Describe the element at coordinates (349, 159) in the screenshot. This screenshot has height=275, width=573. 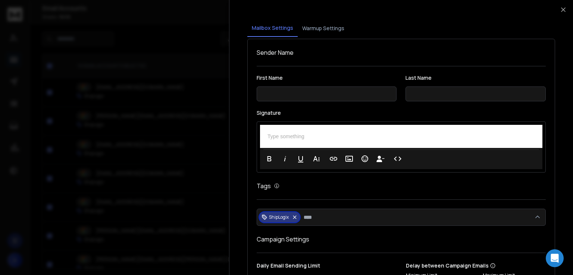
I see `button: Insert Image (Ctrl+P)` at that location.